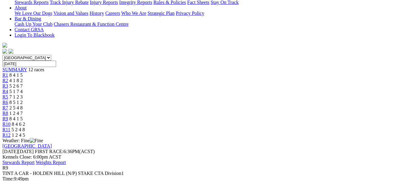  Describe the element at coordinates (5, 86) in the screenshot. I see `span: R3` at that location.